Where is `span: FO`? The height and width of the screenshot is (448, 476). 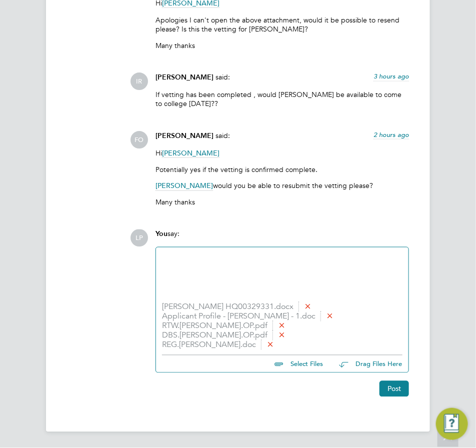 span: FO is located at coordinates (139, 139).